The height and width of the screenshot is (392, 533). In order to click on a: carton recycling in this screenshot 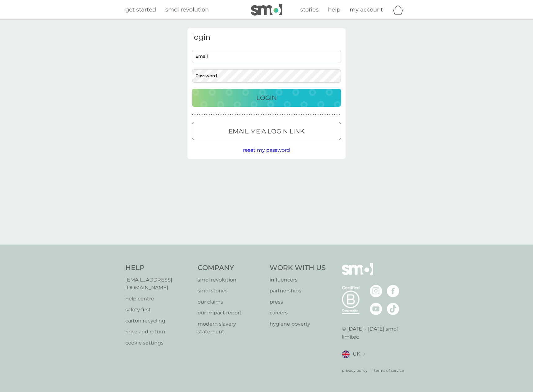, I will do `click(158, 321)`.